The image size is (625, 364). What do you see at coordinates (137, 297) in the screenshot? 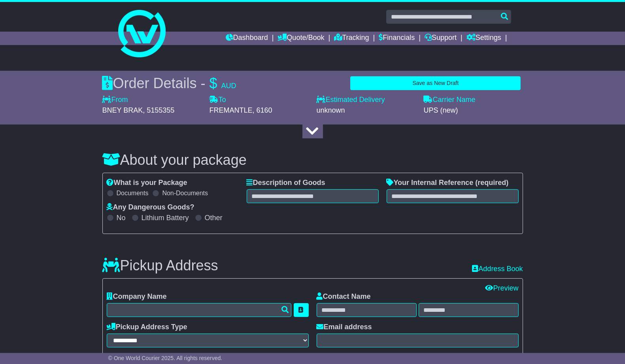
I see `label: Company Name` at bounding box center [137, 297].